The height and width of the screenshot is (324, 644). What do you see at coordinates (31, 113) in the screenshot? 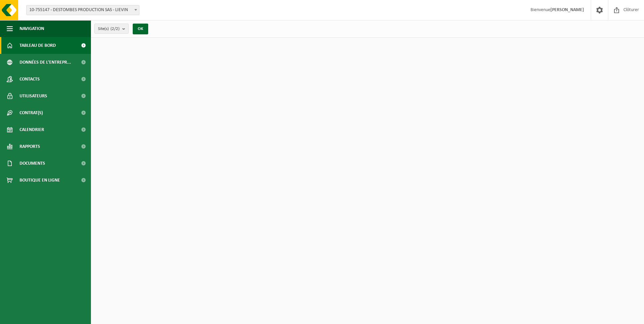
I see `span: Contrat(s)` at bounding box center [31, 113].